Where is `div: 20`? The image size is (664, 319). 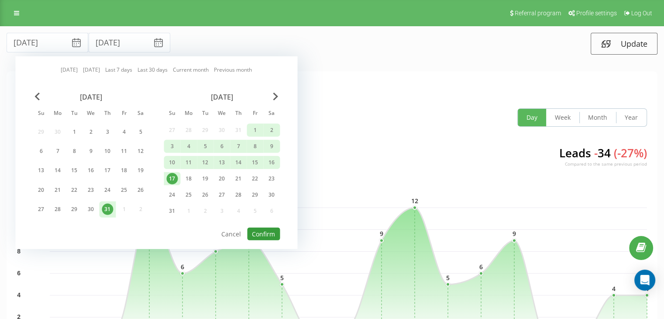 div: 20 is located at coordinates (41, 190).